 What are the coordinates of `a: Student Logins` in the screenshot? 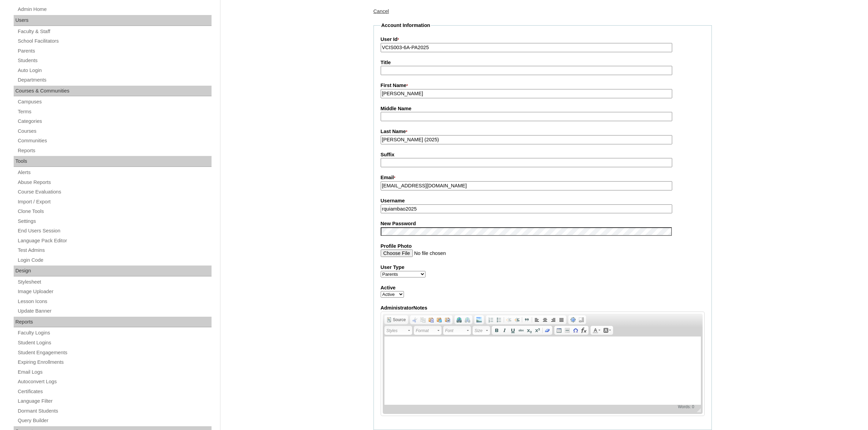 It's located at (114, 343).